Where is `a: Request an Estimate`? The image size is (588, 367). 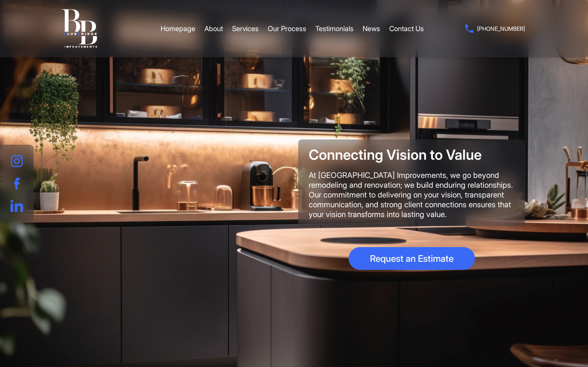
a: Request an Estimate is located at coordinates (411, 258).